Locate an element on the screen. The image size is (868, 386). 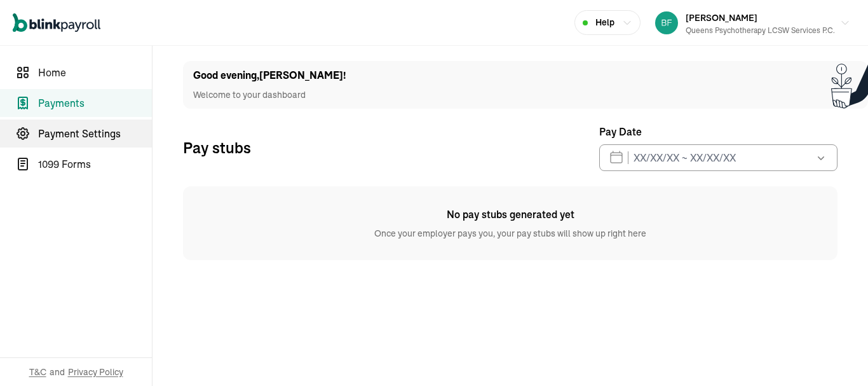
span: Privacy Policy is located at coordinates (95, 372).